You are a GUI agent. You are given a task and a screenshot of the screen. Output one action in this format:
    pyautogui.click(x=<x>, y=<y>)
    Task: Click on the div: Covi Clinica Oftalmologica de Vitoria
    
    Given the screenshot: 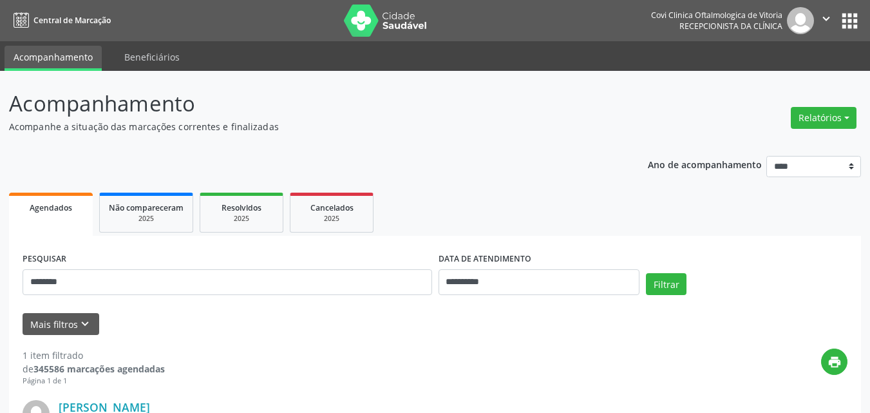 What is the action you would take?
    pyautogui.click(x=716, y=15)
    